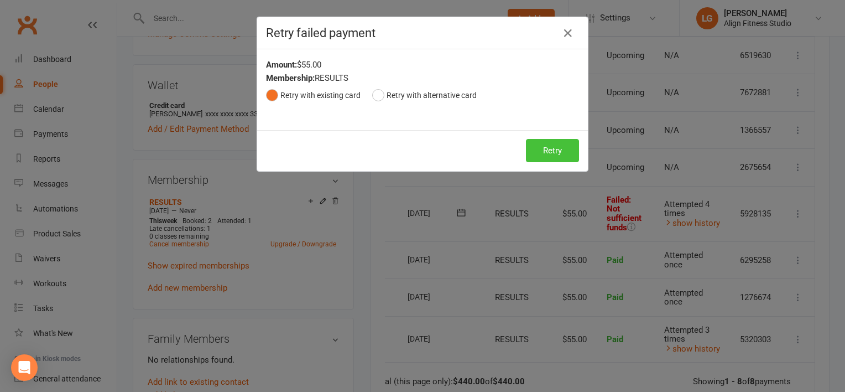 This screenshot has width=845, height=392. What do you see at coordinates (424, 95) in the screenshot?
I see `button: Retry with alternative card` at bounding box center [424, 95].